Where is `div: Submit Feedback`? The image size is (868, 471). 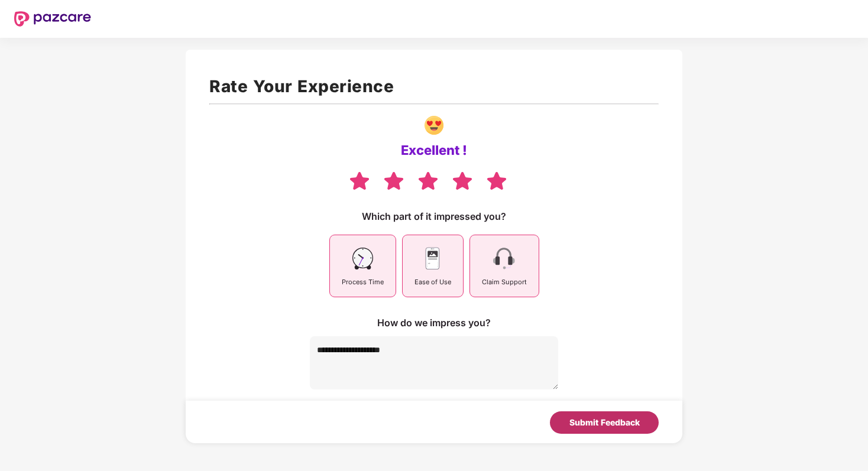 div: Submit Feedback is located at coordinates (604, 423).